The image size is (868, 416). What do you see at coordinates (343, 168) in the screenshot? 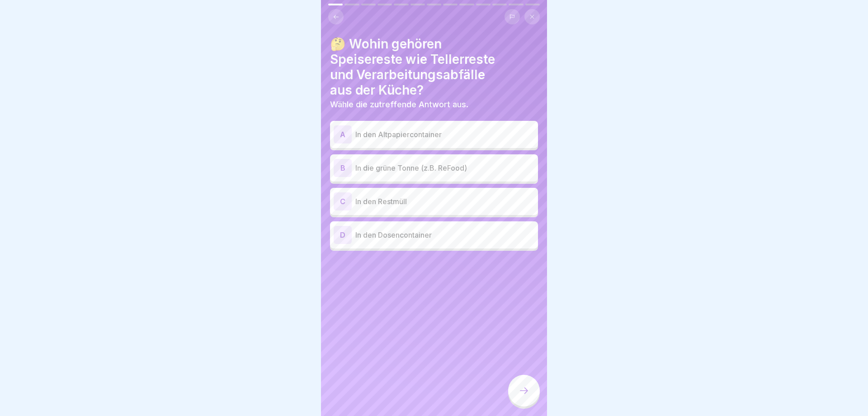
I see `div: B` at bounding box center [343, 168].